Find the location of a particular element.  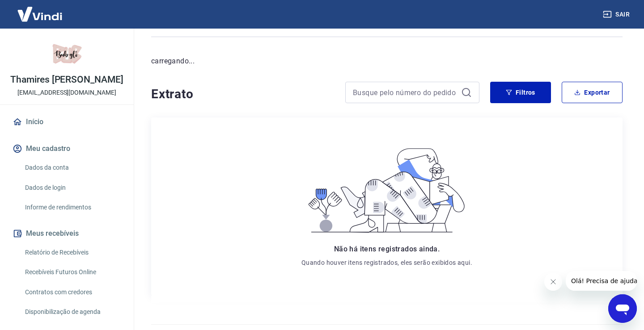

a: Contratos com credores is located at coordinates (72, 292).